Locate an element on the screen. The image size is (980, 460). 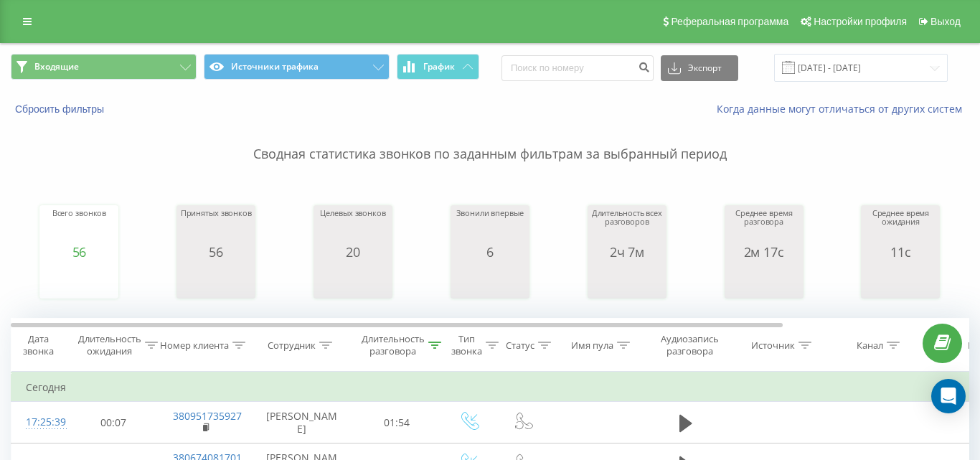
span: Входящие is located at coordinates (57, 67).